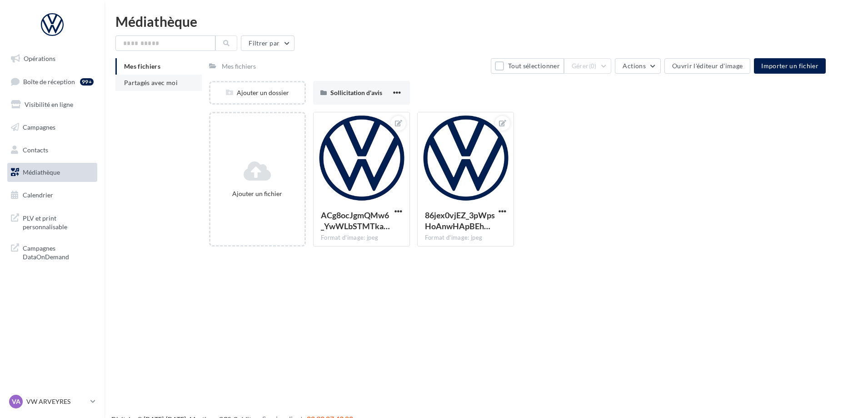 This screenshot has width=868, height=418. What do you see at coordinates (356, 92) in the screenshot?
I see `span: Sollicitation d'avis` at bounding box center [356, 92].